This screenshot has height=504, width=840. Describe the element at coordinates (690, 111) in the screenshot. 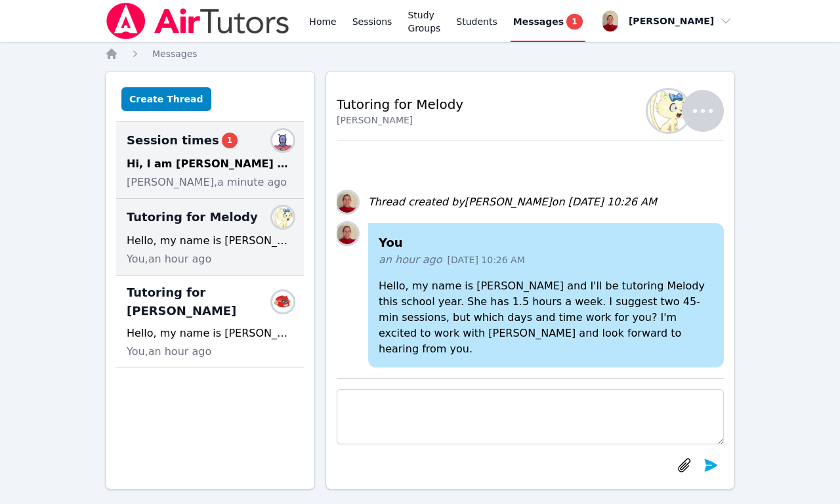

I see `button: Janelly Munoz` at that location.